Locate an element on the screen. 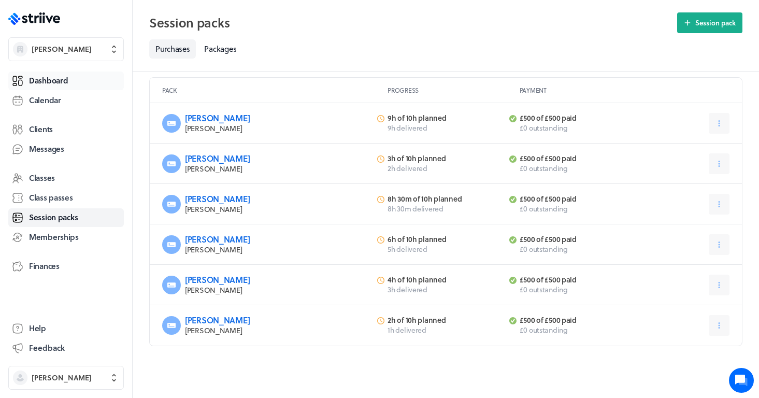  a: Class passes is located at coordinates (66, 198).